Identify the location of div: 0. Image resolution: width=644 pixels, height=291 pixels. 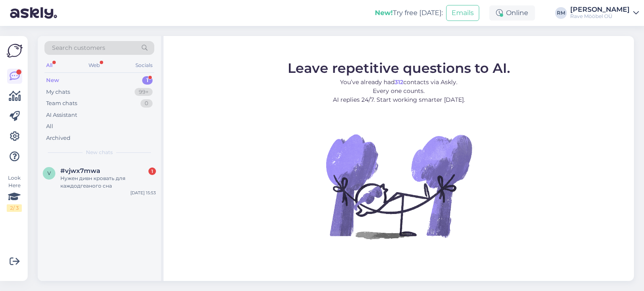
(146, 103).